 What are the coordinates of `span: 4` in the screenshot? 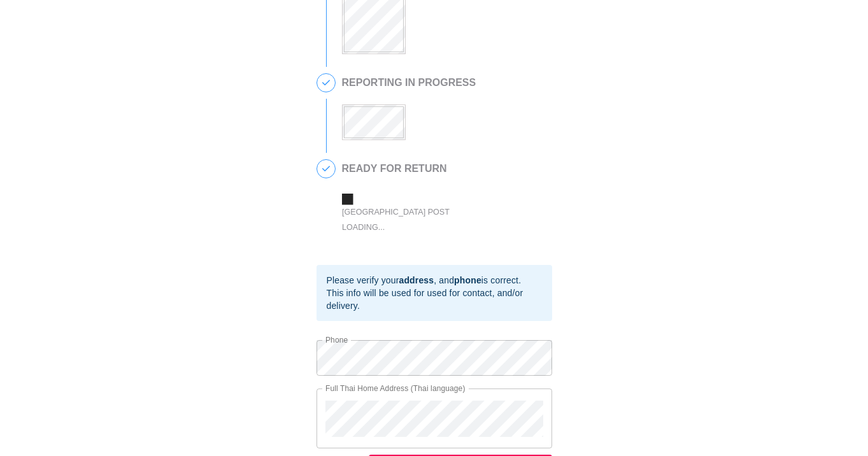 It's located at (326, 169).